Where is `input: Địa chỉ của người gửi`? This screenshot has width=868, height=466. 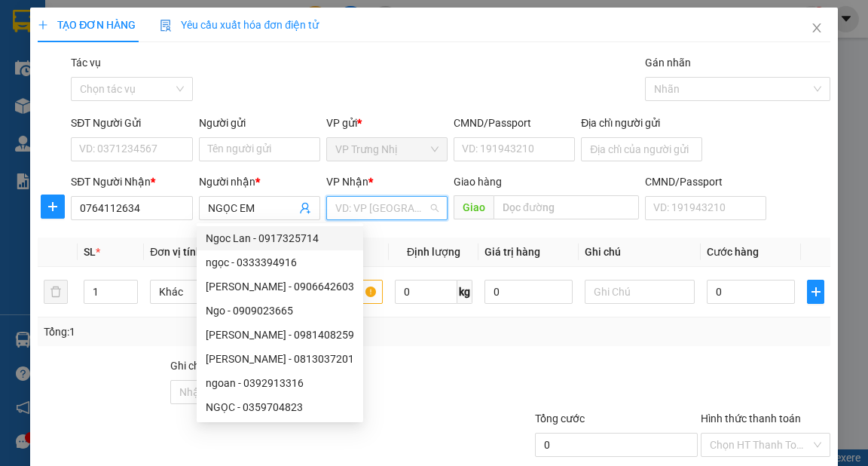
input: Địa chỉ của người gửi is located at coordinates (641, 149).